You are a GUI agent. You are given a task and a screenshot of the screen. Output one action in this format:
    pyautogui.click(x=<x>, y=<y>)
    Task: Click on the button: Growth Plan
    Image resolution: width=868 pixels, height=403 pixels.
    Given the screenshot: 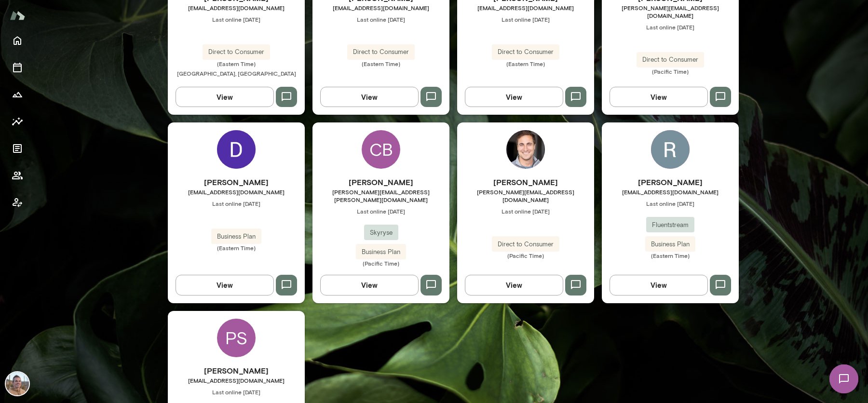 What is the action you would take?
    pyautogui.click(x=17, y=94)
    